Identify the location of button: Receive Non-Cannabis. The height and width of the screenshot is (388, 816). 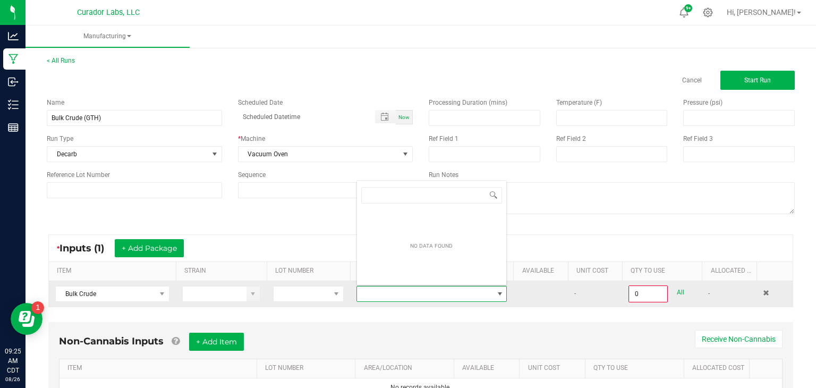
(738, 339).